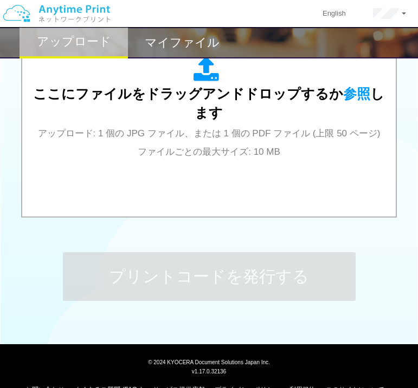 This screenshot has width=418, height=388. I want to click on span: © 2024 KYOCERA Document Solutions Japan Inc., so click(209, 362).